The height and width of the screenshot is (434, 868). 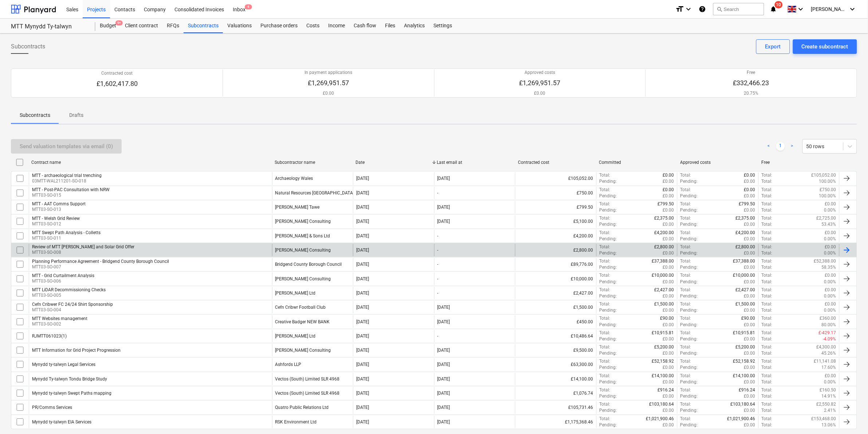 I want to click on p: £332,466.23, so click(x=751, y=83).